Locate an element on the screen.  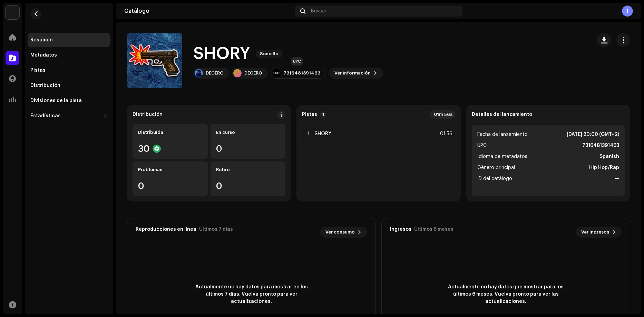
span: Actualmente no hay datos que mostrar para los últimos 6 meses. Vuelva pronto para ver las actuali... is located at coordinates (506, 294).